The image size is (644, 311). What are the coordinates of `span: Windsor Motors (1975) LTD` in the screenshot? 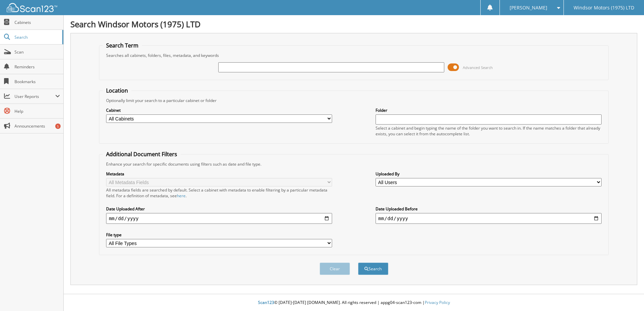 It's located at (604, 8).